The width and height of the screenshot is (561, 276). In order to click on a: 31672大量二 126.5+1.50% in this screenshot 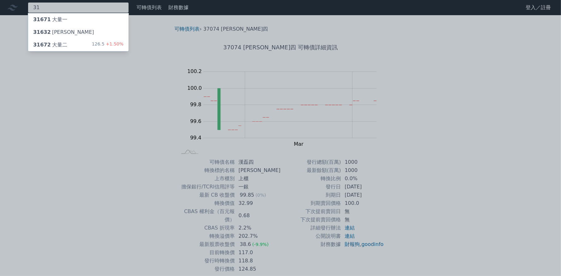, I will do `click(78, 45)`.